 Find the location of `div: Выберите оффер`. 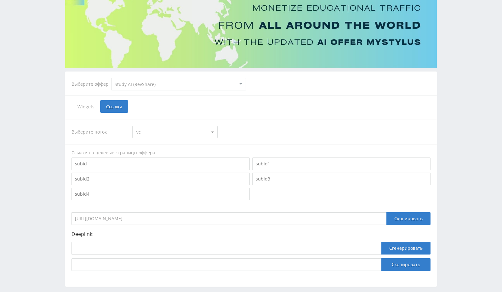

div: Выберите оффер is located at coordinates (91, 84).